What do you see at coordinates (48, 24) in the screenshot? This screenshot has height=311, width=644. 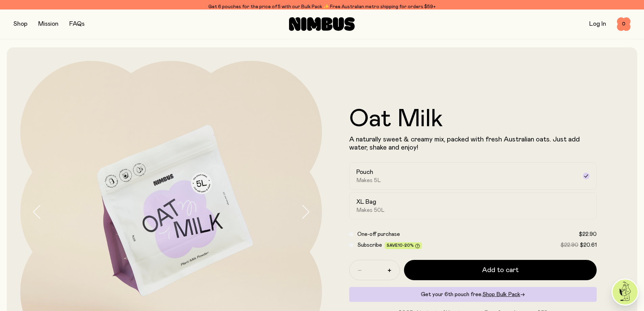 I see `a: Mission` at bounding box center [48, 24].